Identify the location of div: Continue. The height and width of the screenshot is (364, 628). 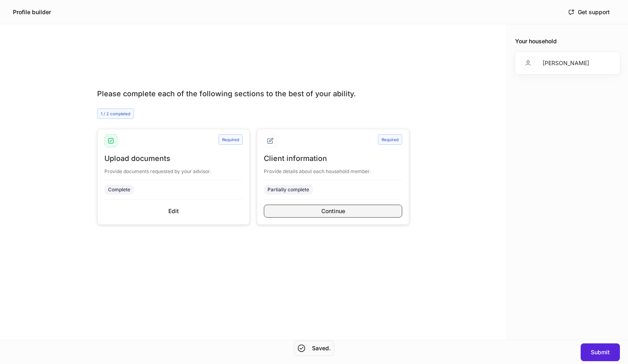
(333, 211).